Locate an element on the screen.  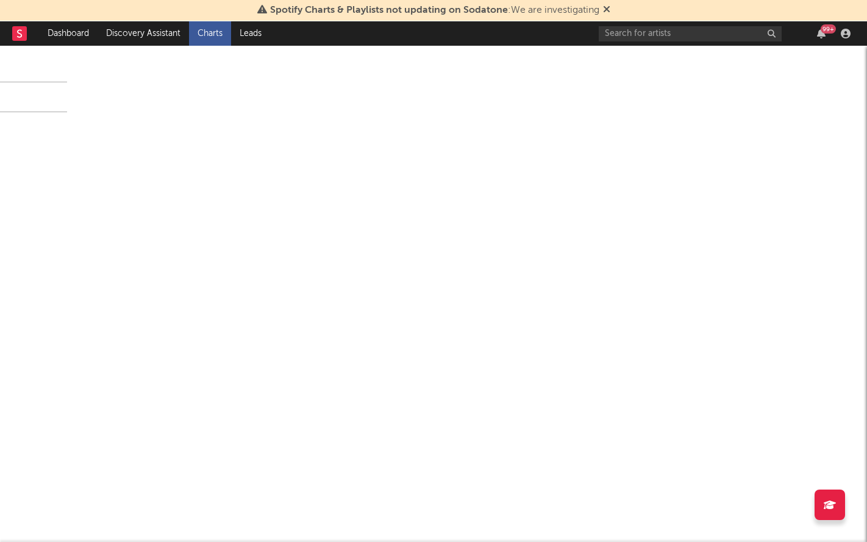
a: Leads is located at coordinates (251, 34).